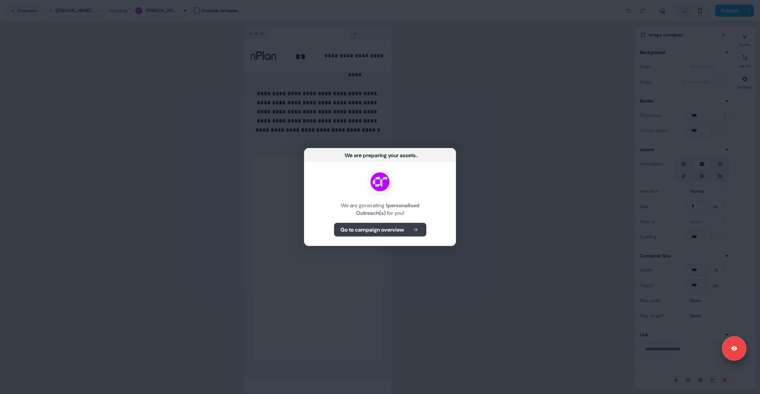 The image size is (760, 394). I want to click on button: Go to campaign overview, so click(380, 230).